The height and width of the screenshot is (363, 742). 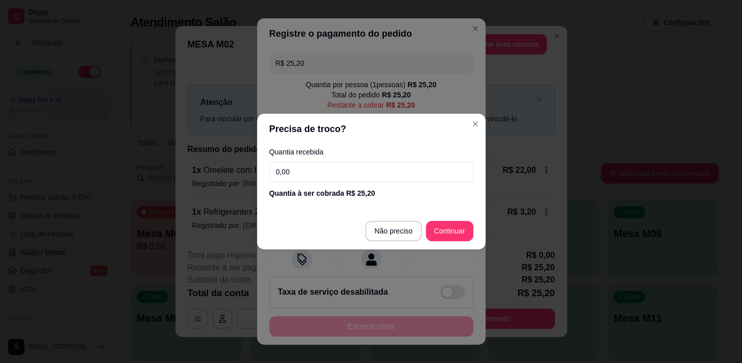 I want to click on label: Quantia recebida, so click(x=371, y=152).